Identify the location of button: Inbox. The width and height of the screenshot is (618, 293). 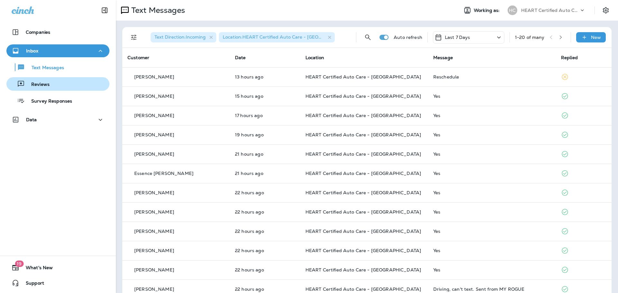
(58, 51).